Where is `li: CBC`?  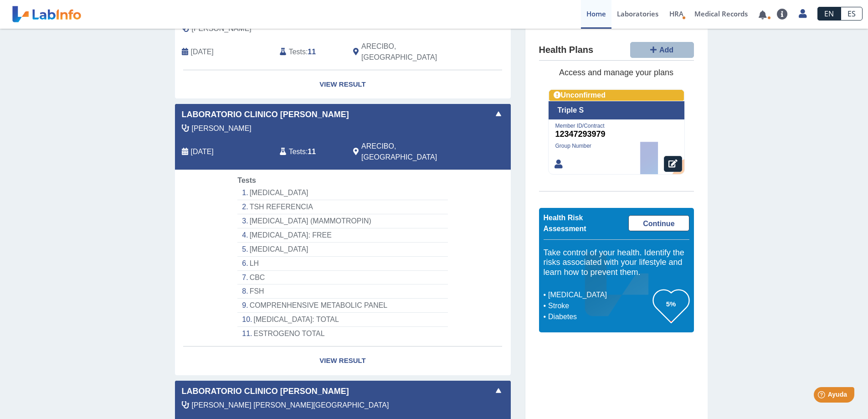 li: CBC is located at coordinates (343, 277).